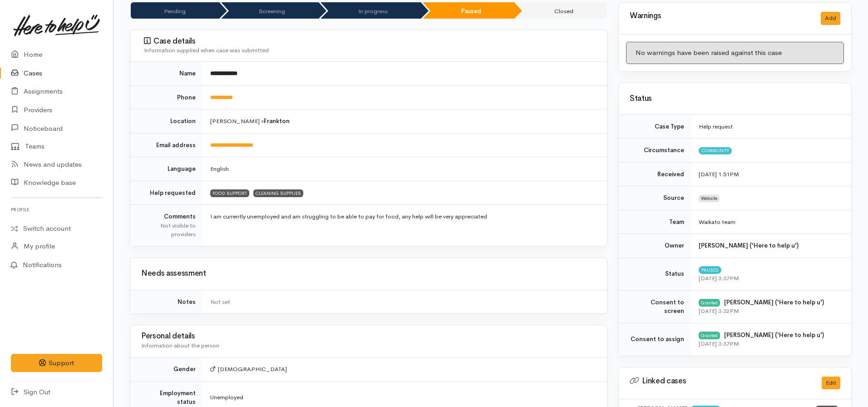 Image resolution: width=868 pixels, height=407 pixels. Describe the element at coordinates (830, 18) in the screenshot. I see `button: Add` at that location.